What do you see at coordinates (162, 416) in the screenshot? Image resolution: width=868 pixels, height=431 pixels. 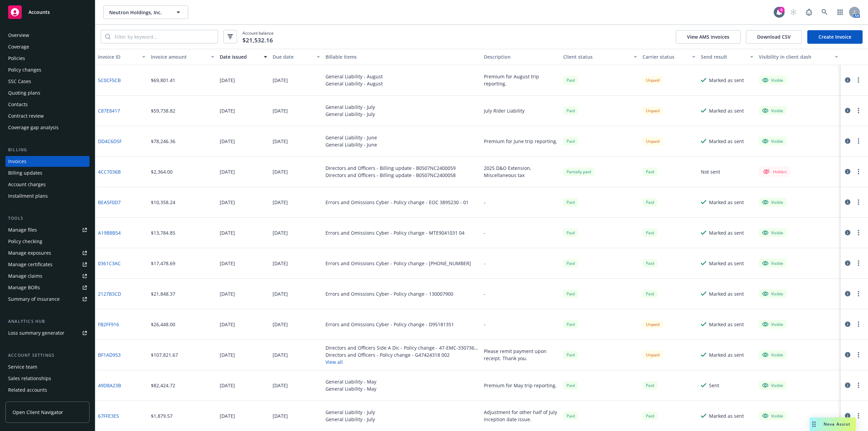 I see `div: $1,879.57` at bounding box center [162, 416].